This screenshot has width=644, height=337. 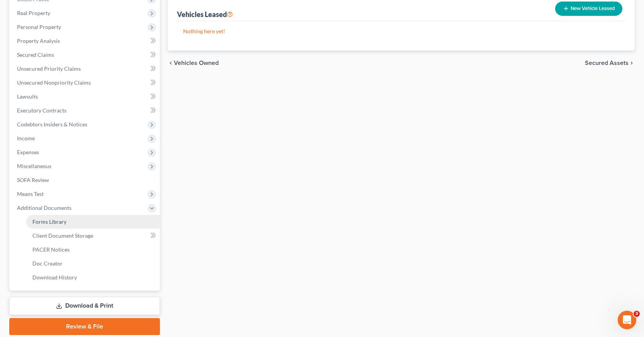 What do you see at coordinates (36, 55) in the screenshot?
I see `span: Secured Claims` at bounding box center [36, 55].